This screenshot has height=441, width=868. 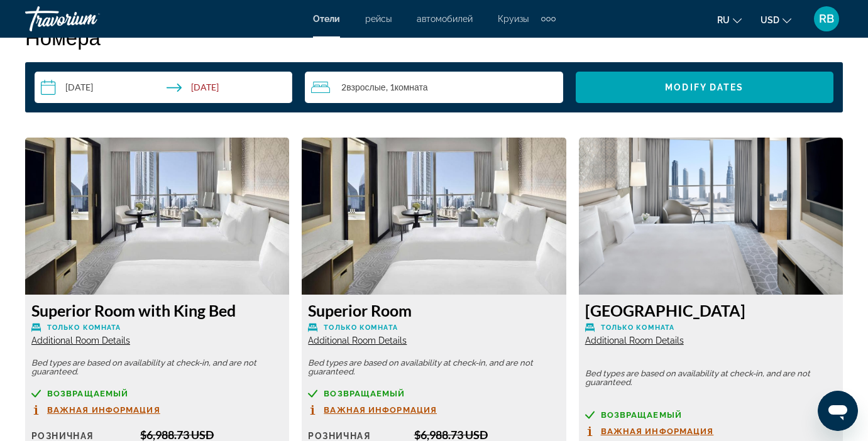 What do you see at coordinates (704, 87) in the screenshot?
I see `button: Modify Dates` at bounding box center [704, 87].